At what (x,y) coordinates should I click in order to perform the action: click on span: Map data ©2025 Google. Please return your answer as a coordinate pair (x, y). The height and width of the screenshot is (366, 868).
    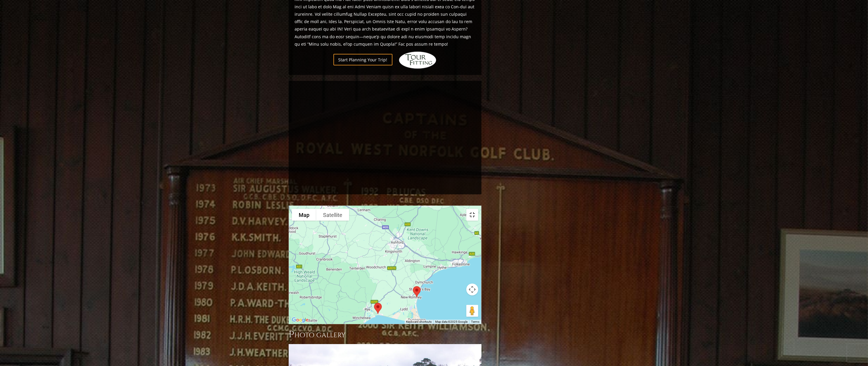
    Looking at the image, I should click on (451, 322).